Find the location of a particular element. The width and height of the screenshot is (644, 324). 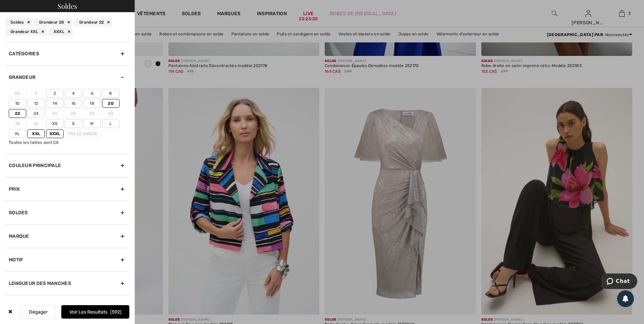

label: Xxxl is located at coordinates (55, 134).